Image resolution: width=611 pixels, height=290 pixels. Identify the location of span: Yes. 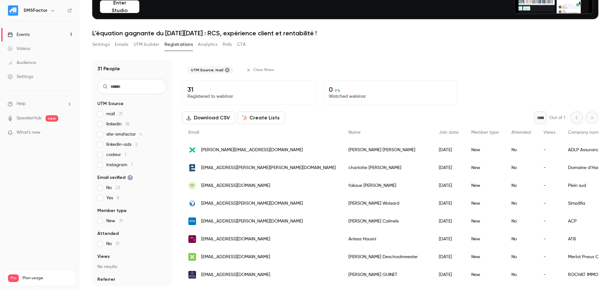
(113, 198).